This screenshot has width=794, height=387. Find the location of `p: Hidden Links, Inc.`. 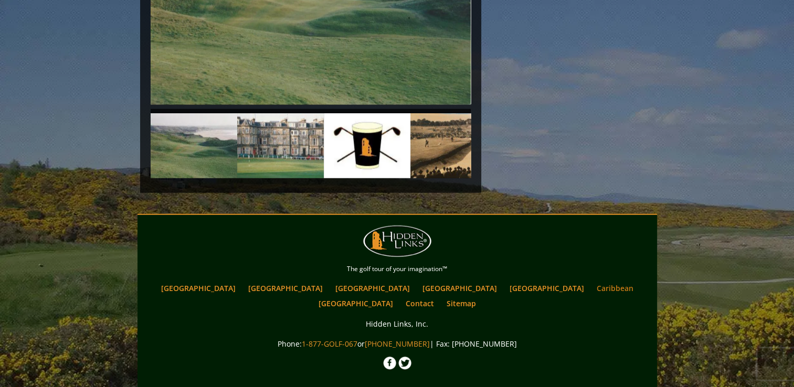

p: Hidden Links, Inc. is located at coordinates (397, 324).